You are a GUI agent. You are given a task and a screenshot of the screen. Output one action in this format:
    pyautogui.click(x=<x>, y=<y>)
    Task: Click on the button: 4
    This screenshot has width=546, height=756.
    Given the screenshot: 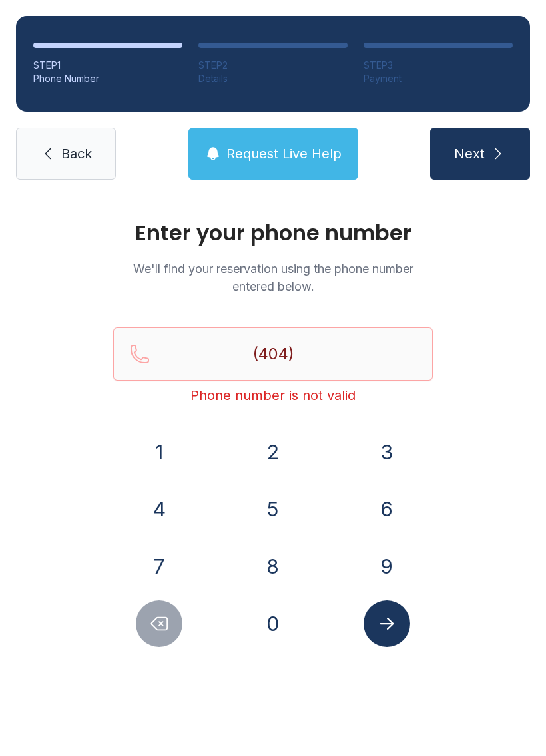 What is the action you would take?
    pyautogui.click(x=159, y=509)
    